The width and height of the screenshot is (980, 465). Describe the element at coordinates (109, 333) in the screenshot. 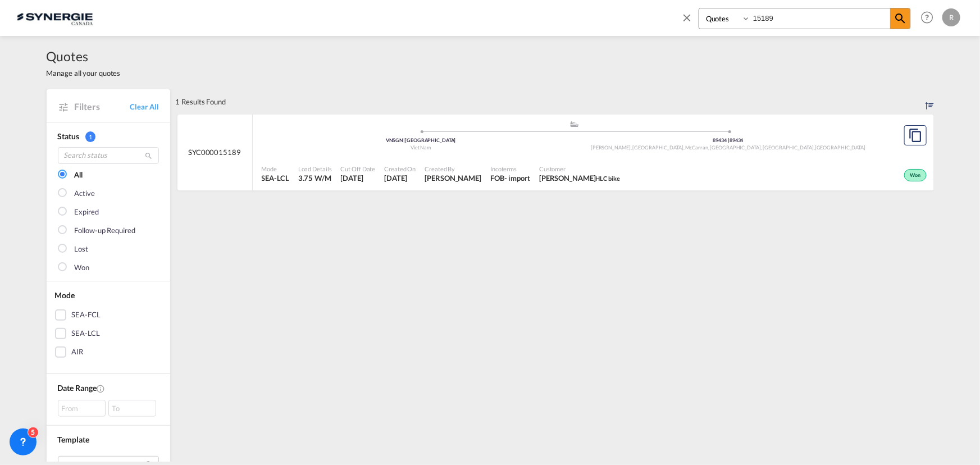

I see `md-checkbox: SEA-LCL` at that location.